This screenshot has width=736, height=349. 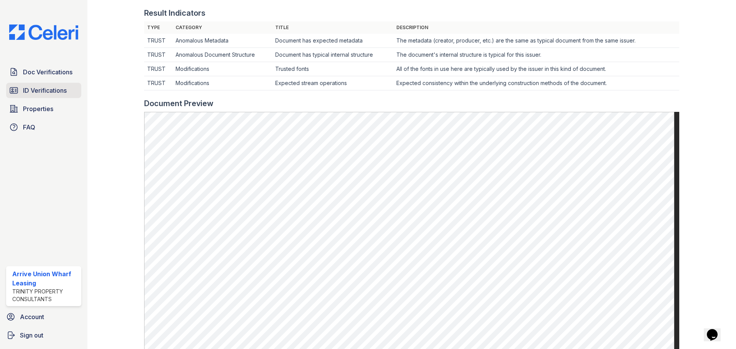 I want to click on td: The metadata (creator, producer, etc.) are the same as typical document from the same issuer., so click(x=536, y=41).